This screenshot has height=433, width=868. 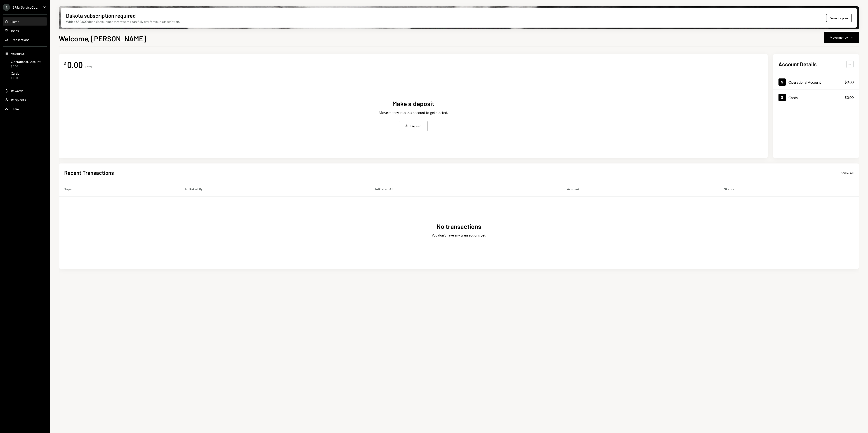 What do you see at coordinates (20, 39) in the screenshot?
I see `div: Transactions` at bounding box center [20, 39].